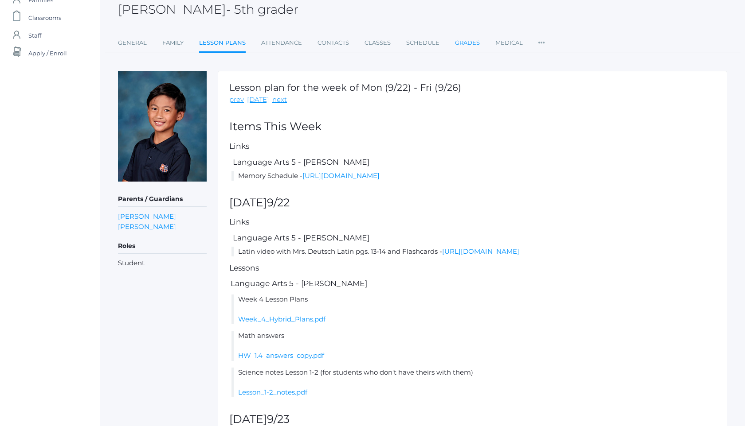 This screenshot has width=745, height=426. I want to click on a: next, so click(279, 100).